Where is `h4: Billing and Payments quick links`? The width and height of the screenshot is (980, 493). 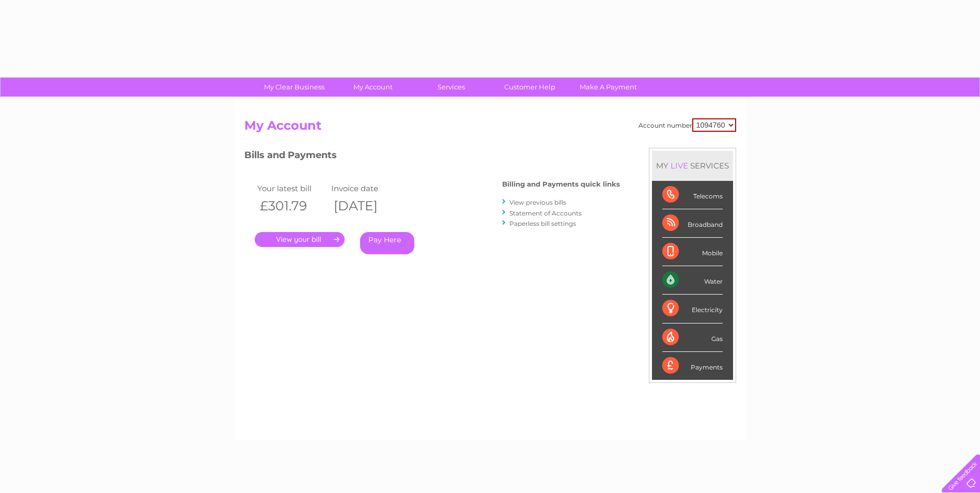 h4: Billing and Payments quick links is located at coordinates (561, 184).